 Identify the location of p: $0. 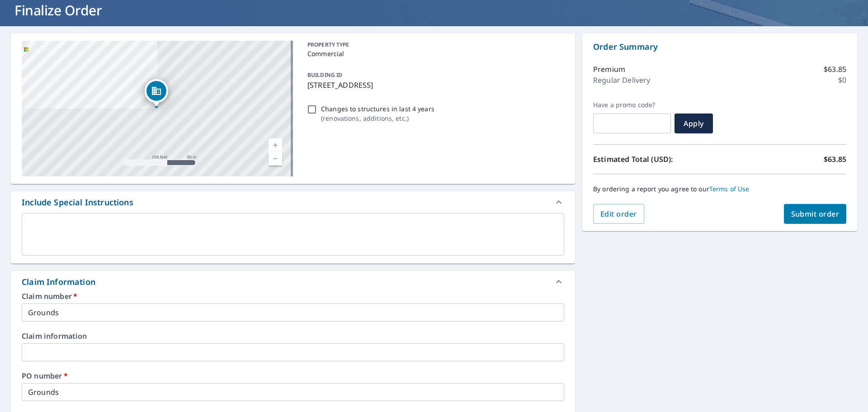
(842, 80).